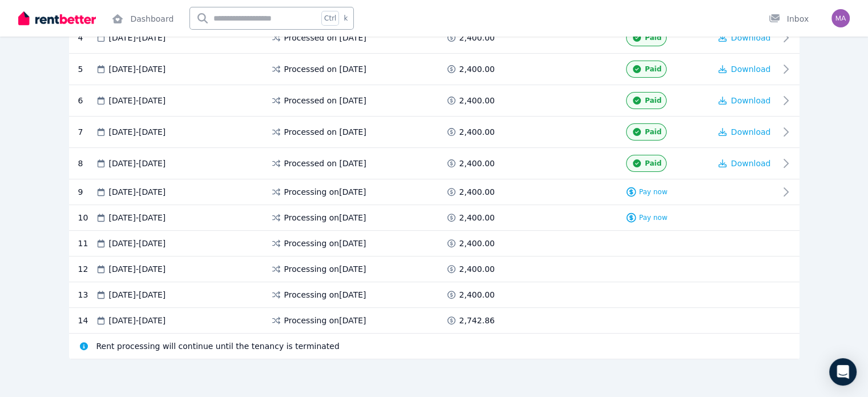 Image resolution: width=868 pixels, height=397 pixels. I want to click on div: 13, so click(86, 295).